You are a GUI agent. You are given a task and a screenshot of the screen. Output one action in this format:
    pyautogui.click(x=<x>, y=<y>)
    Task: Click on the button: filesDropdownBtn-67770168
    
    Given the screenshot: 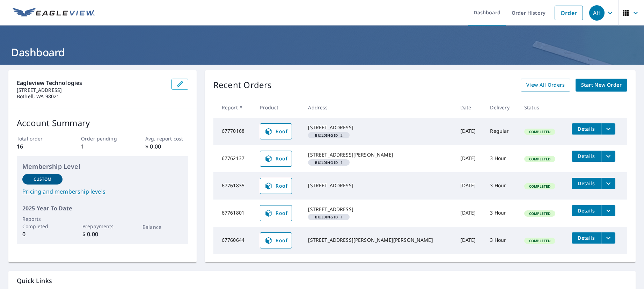 What is the action you would take?
    pyautogui.click(x=608, y=129)
    